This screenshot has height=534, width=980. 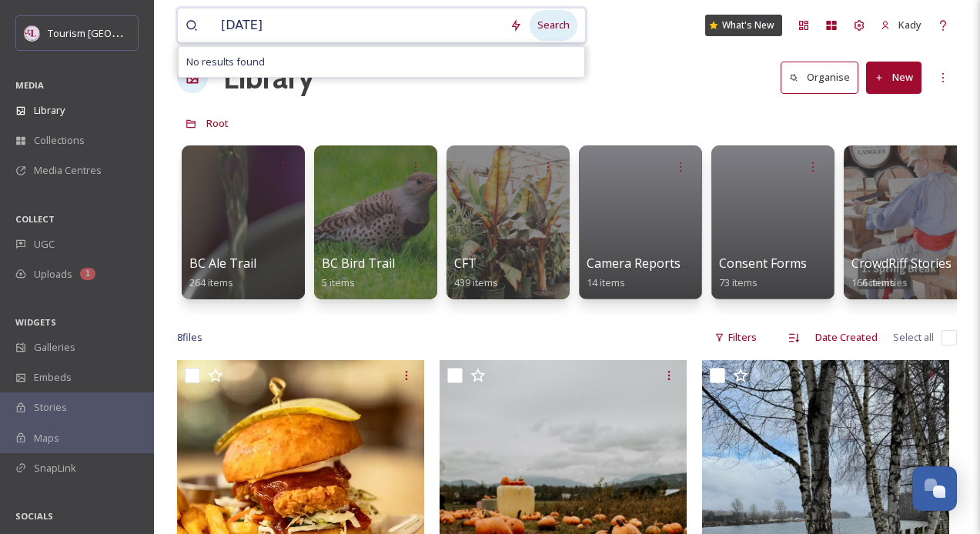 I want to click on span: 166 items, so click(x=874, y=282).